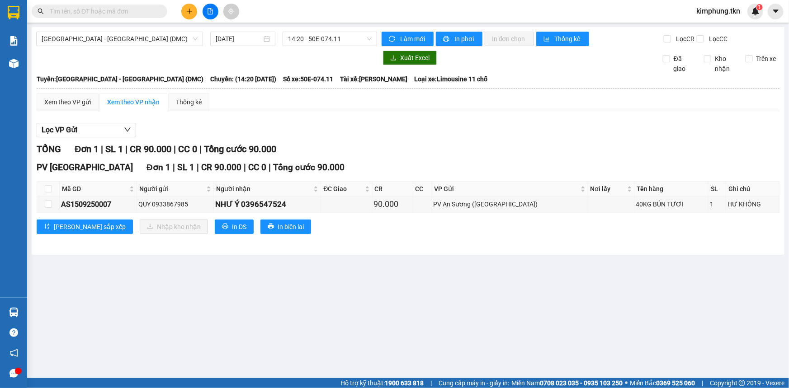 The image size is (789, 388). I want to click on div: 90.000, so click(392, 204).